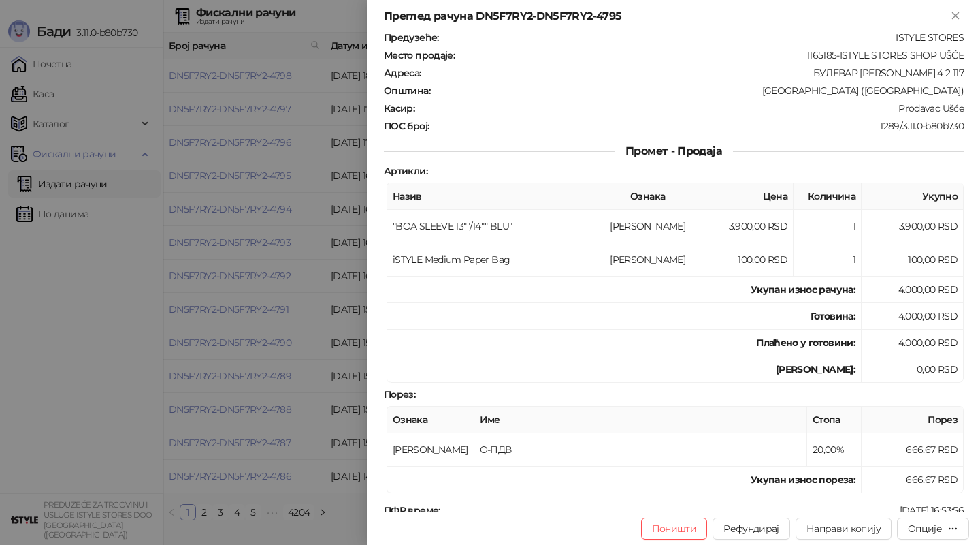  I want to click on td: 0,00 RSD, so click(913, 369).